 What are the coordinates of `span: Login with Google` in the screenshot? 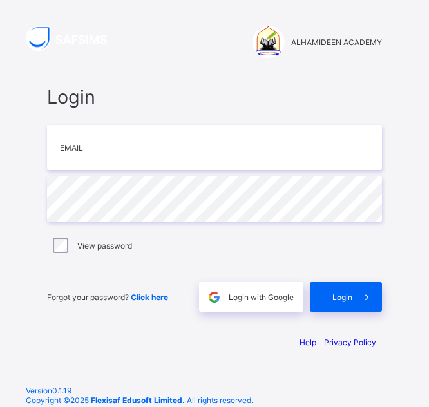 It's located at (261, 297).